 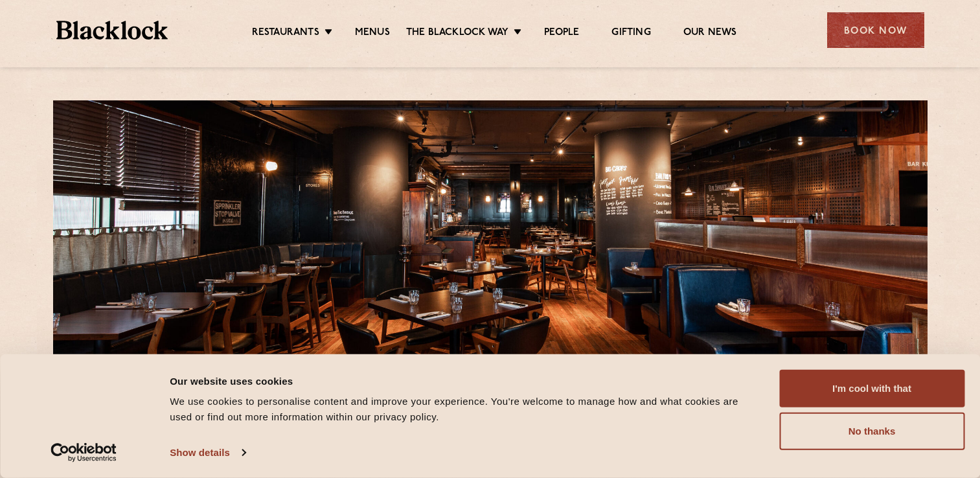 I want to click on a: Show details, so click(x=208, y=453).